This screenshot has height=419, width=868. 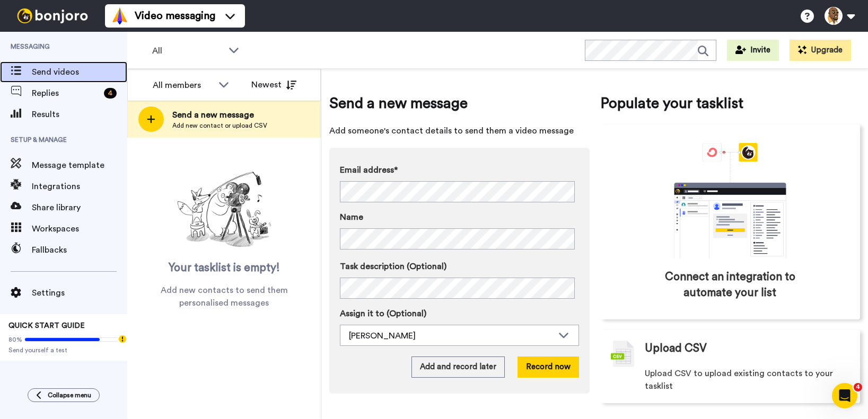 What do you see at coordinates (224, 297) in the screenshot?
I see `span: Add new contacts to send them personalised messages` at bounding box center [224, 297].